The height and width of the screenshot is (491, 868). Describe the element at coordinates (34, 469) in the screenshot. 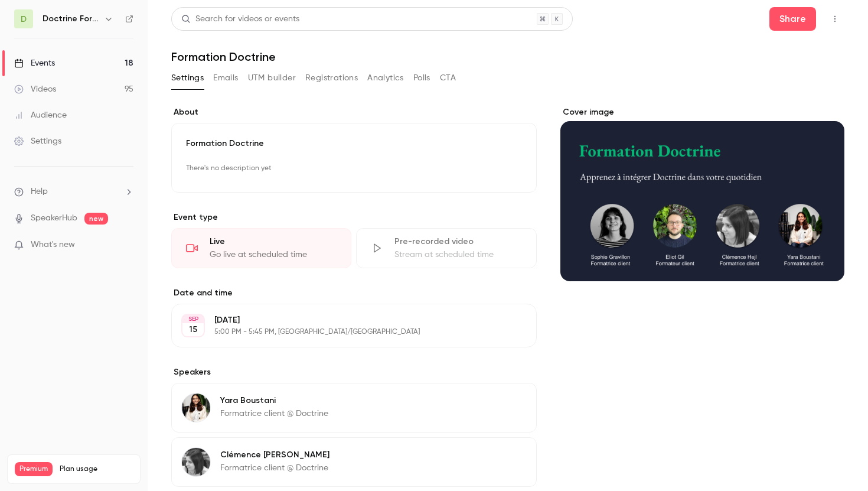

I see `span: Premium` at that location.